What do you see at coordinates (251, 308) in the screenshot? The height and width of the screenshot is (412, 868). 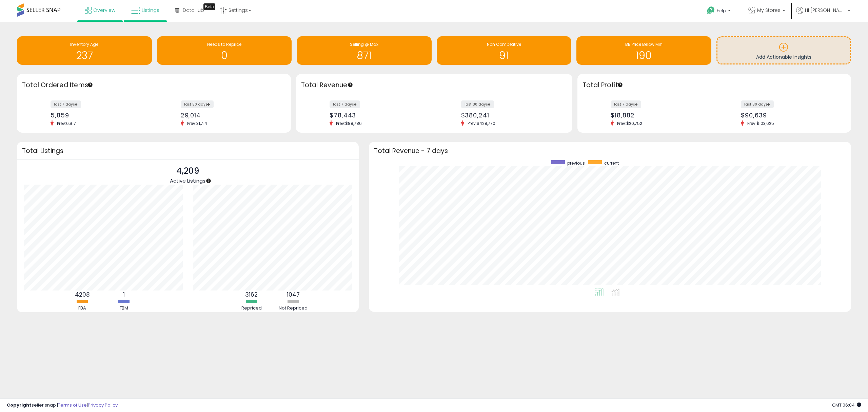 I see `div: Repriced` at bounding box center [251, 308].